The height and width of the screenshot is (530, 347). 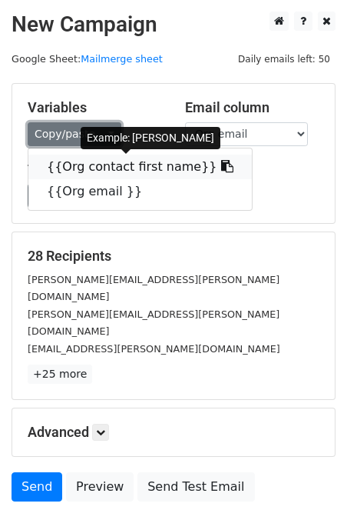 What do you see at coordinates (121, 58) in the screenshot?
I see `a: Mailmerge sheet` at bounding box center [121, 58].